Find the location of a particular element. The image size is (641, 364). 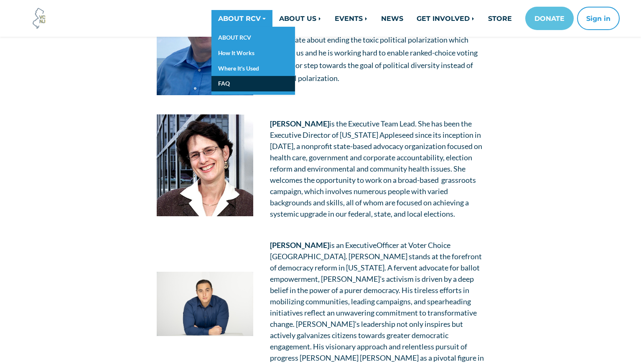

a: FAQ is located at coordinates (253, 83).